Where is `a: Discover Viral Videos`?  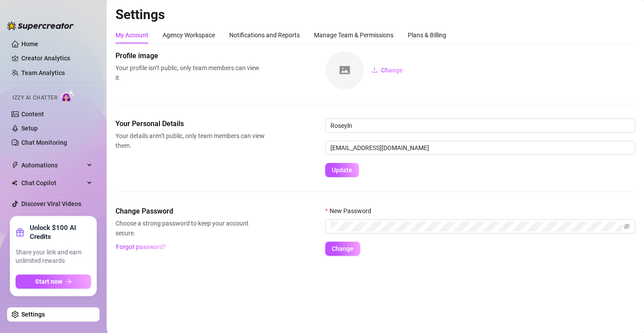 a: Discover Viral Videos is located at coordinates (51, 204).